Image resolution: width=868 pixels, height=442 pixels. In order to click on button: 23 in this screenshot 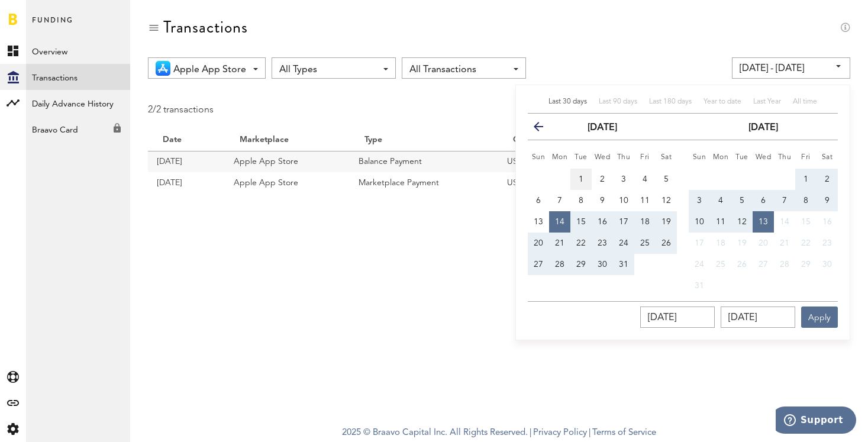, I will do `click(602, 243)`.